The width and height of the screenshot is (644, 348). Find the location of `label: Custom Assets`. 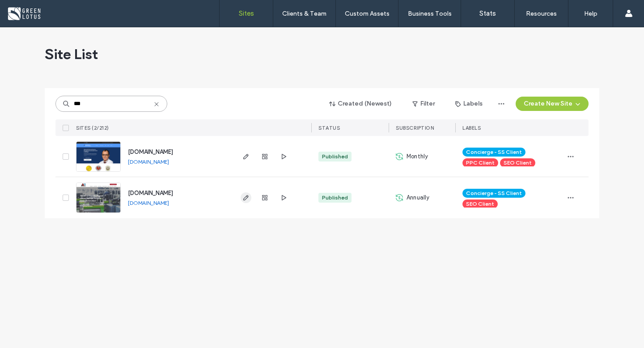

label: Custom Assets is located at coordinates (367, 13).